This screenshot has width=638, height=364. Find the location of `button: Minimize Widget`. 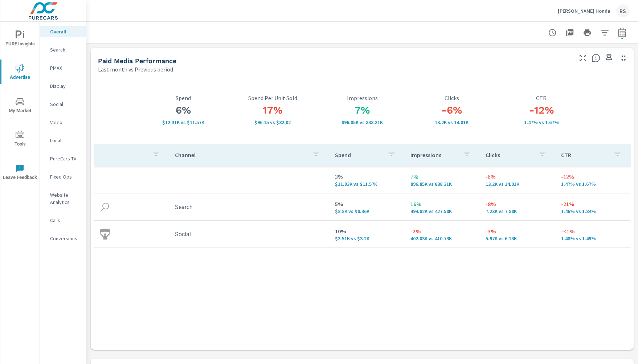

button: Minimize Widget is located at coordinates (624, 58).